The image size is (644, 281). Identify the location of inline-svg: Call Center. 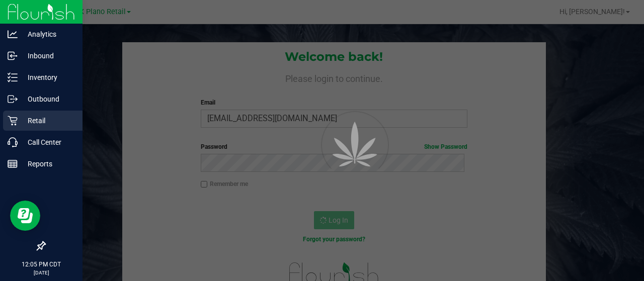
(13, 142).